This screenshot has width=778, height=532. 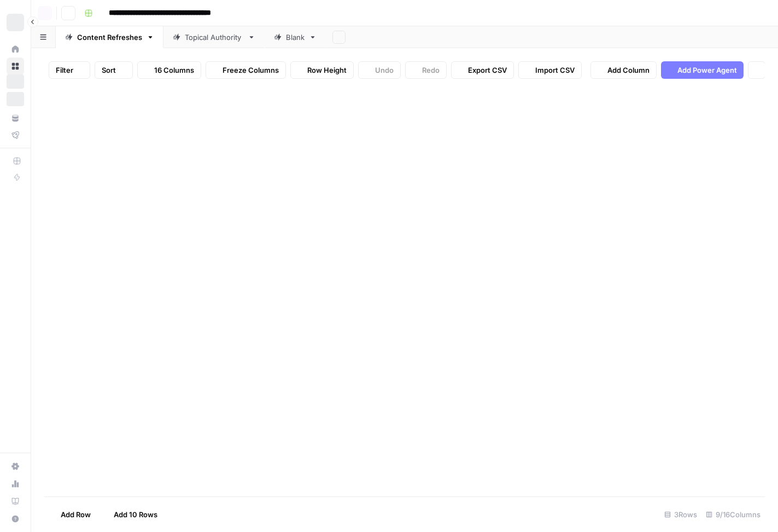 I want to click on a: Your Data, so click(x=15, y=118).